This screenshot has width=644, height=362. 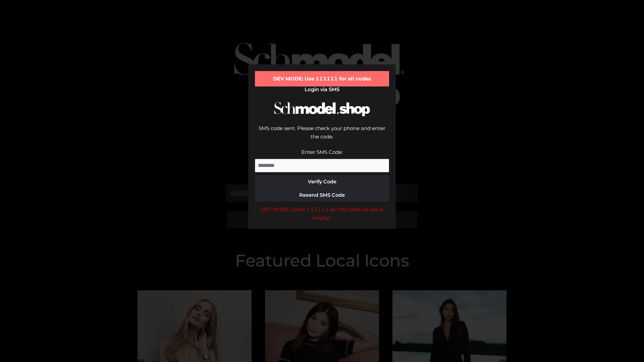 I want to click on h2: Login via SMS, so click(x=322, y=90).